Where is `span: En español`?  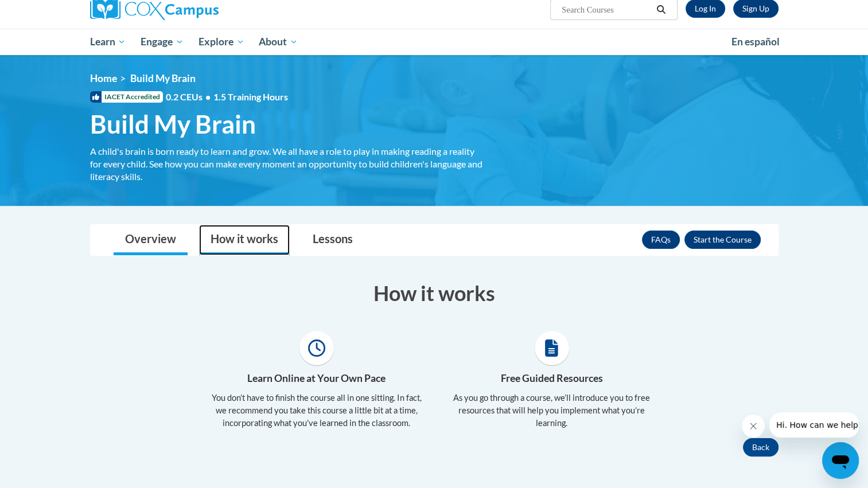
span: En español is located at coordinates (755, 41).